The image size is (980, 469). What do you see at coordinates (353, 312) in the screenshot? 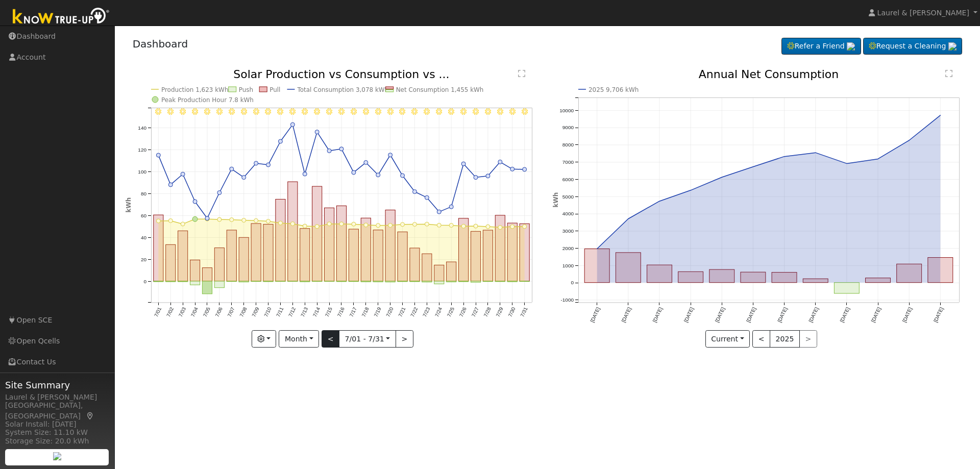
I see `text: 7/17` at bounding box center [353, 312].